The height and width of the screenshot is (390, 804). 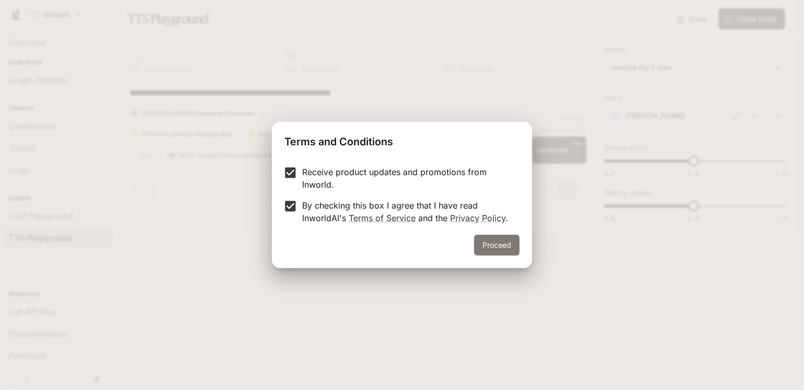 What do you see at coordinates (497, 245) in the screenshot?
I see `button: Proceed` at bounding box center [497, 245].